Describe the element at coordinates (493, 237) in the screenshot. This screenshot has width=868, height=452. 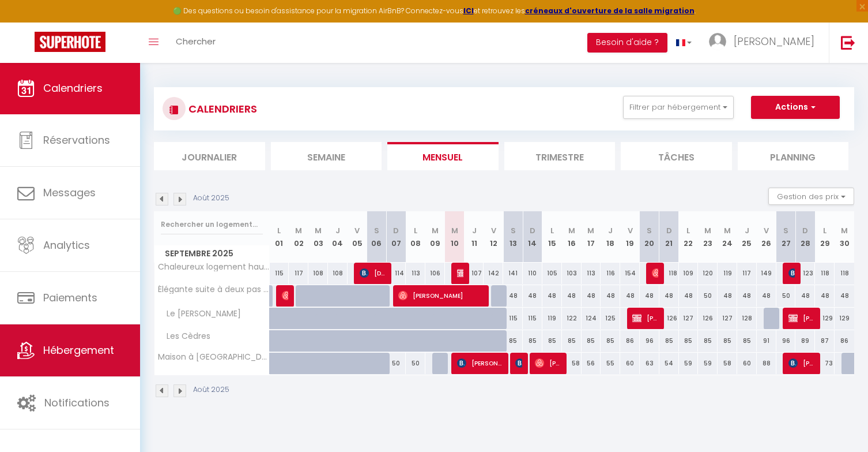
I see `th: 12` at that location.